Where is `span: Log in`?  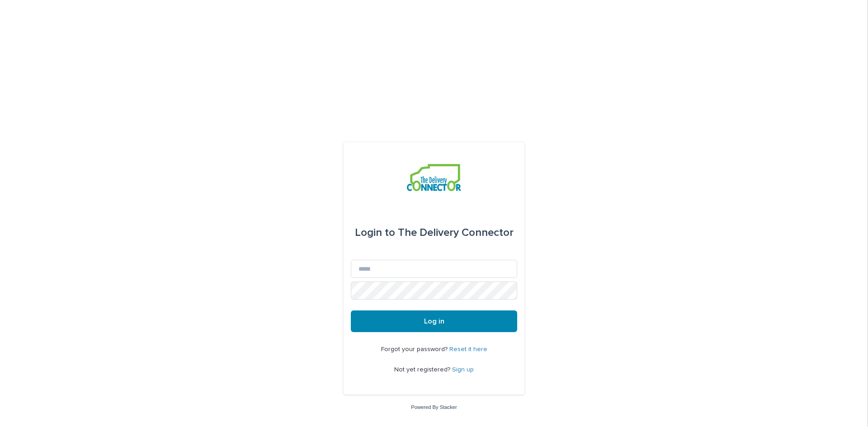 span: Log in is located at coordinates (434, 321).